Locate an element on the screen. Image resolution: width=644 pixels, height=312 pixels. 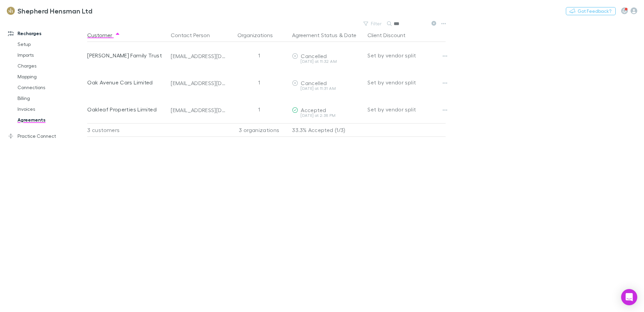
a: Connections is located at coordinates (51, 87).